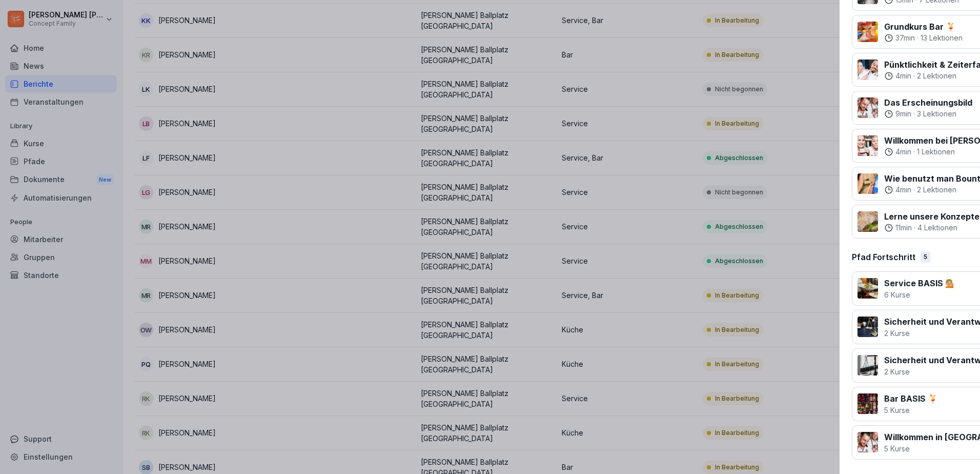 Image resolution: width=980 pixels, height=474 pixels. I want to click on p: 4 Lektionen, so click(937, 228).